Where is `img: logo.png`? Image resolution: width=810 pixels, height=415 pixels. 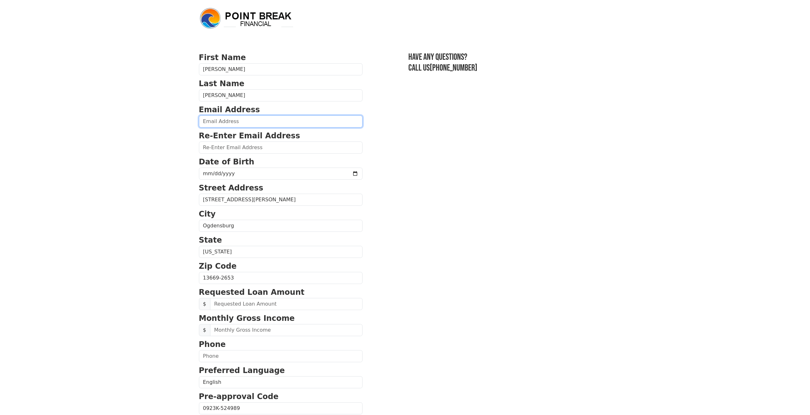
img: logo.png is located at coordinates (247, 18).